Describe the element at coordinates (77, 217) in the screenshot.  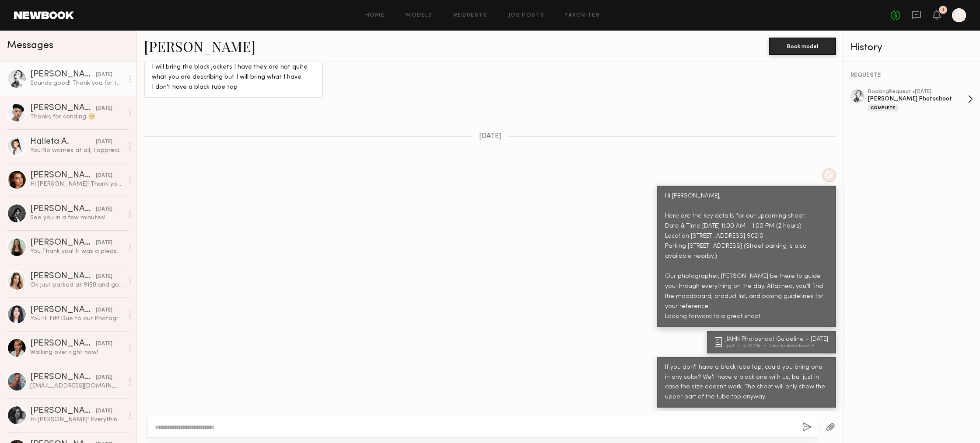
I see `div: See you in a few minutes!` at that location.